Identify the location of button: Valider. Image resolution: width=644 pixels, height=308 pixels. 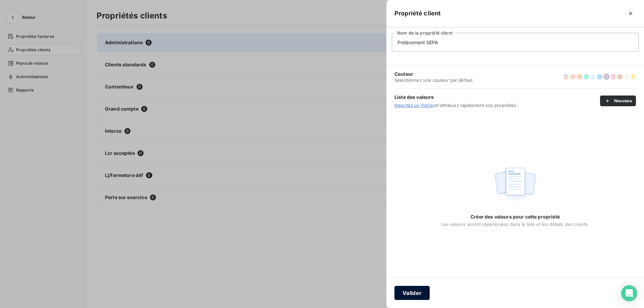
(412, 293).